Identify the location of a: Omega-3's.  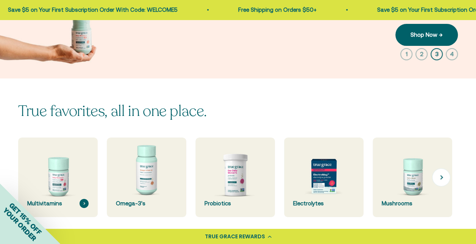
(147, 177).